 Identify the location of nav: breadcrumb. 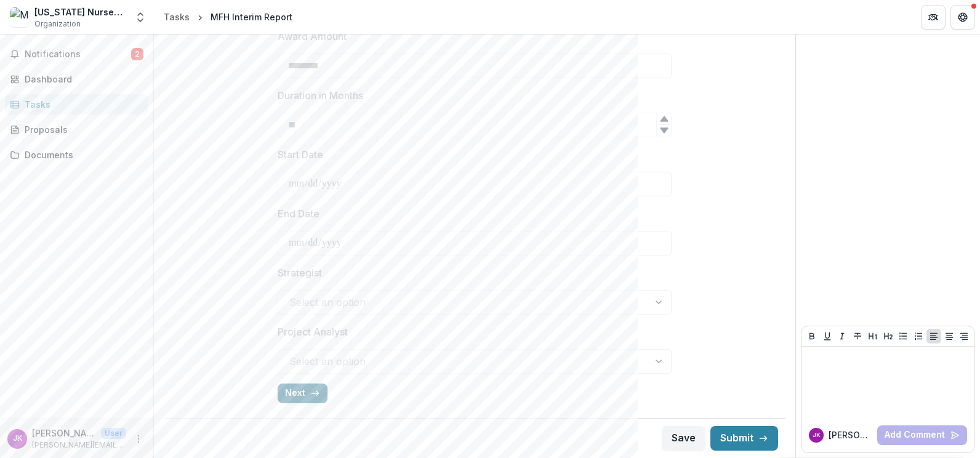
(228, 17).